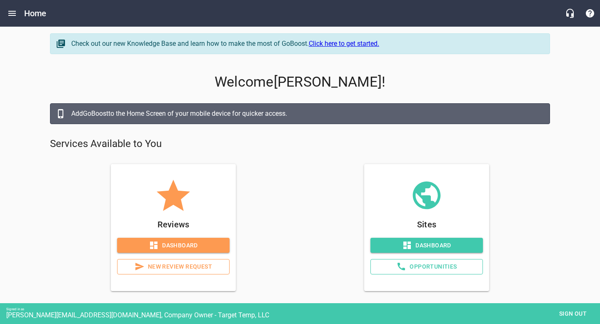  What do you see at coordinates (300, 114) in the screenshot?
I see `a: AddGoBoostto the Home Screen of your mobile device for quicker access.` at bounding box center [300, 114].